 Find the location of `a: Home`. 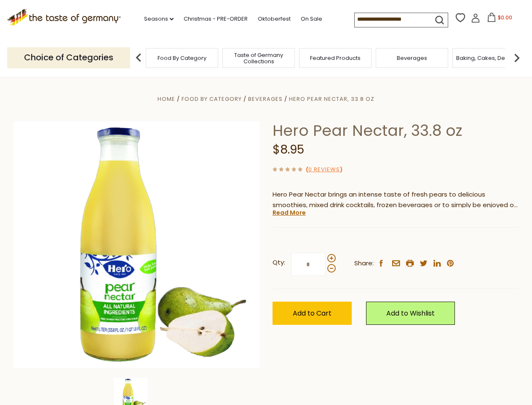

a: Home is located at coordinates (166, 99).